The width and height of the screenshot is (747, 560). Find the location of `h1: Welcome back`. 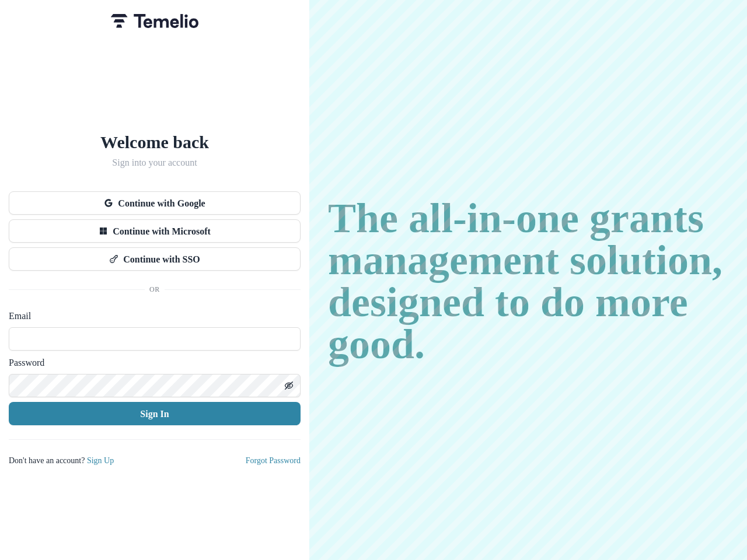

h1: Welcome back is located at coordinates (155, 142).